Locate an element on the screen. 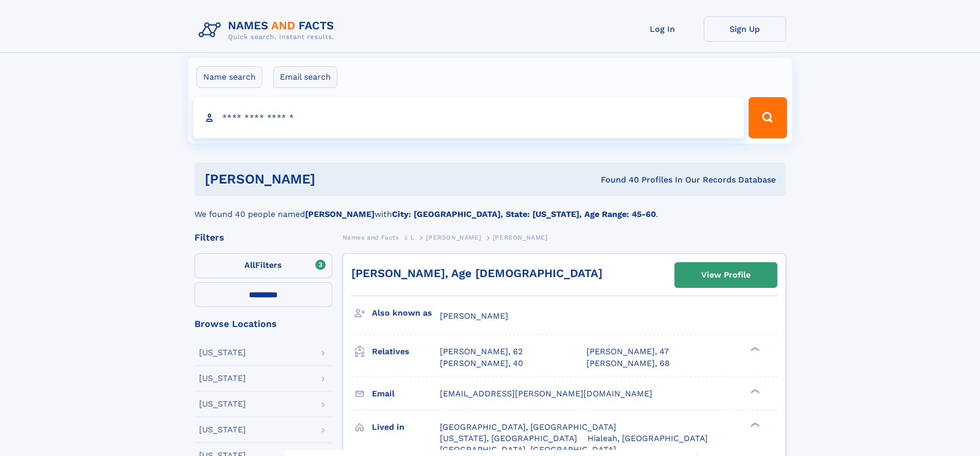  div: Browse Locations is located at coordinates (263, 324).